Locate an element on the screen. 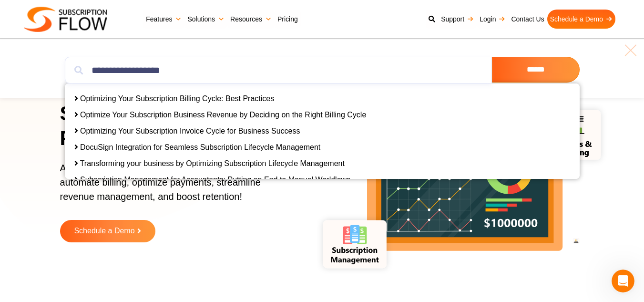 The width and height of the screenshot is (644, 302). a: Login is located at coordinates (492, 19).